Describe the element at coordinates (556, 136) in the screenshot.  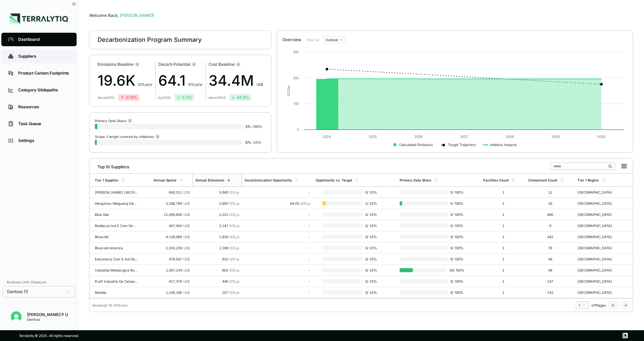
I see `text: 2029` at that location.